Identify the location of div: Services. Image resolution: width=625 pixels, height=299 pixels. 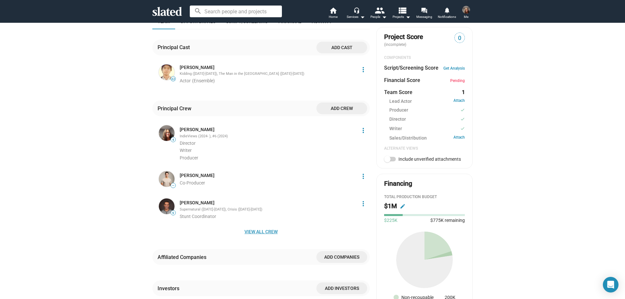
(356, 17).